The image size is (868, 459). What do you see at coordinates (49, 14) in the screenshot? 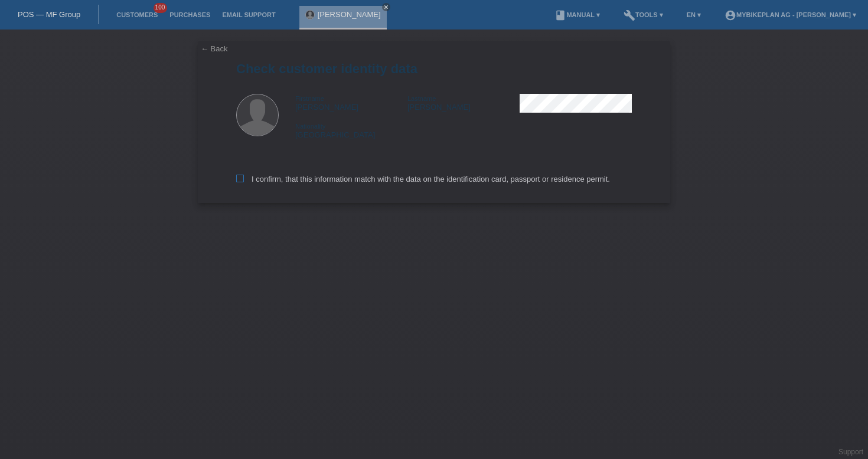
I see `a: POS — MF Group` at bounding box center [49, 14].